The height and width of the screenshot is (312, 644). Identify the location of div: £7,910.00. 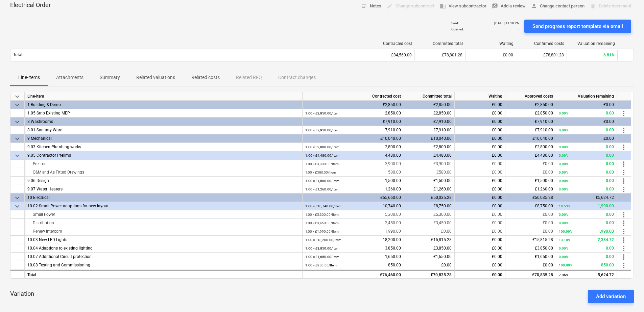
(354, 122).